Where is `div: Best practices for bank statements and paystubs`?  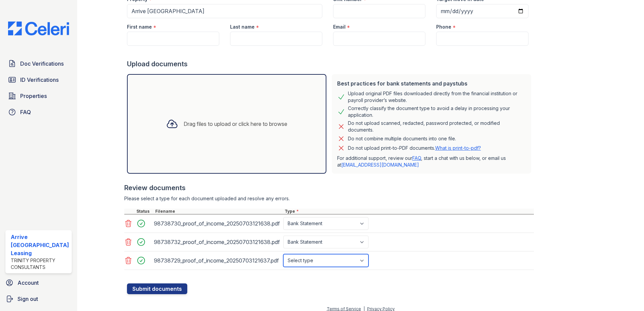 div: Best practices for bank statements and paystubs is located at coordinates (431, 83).